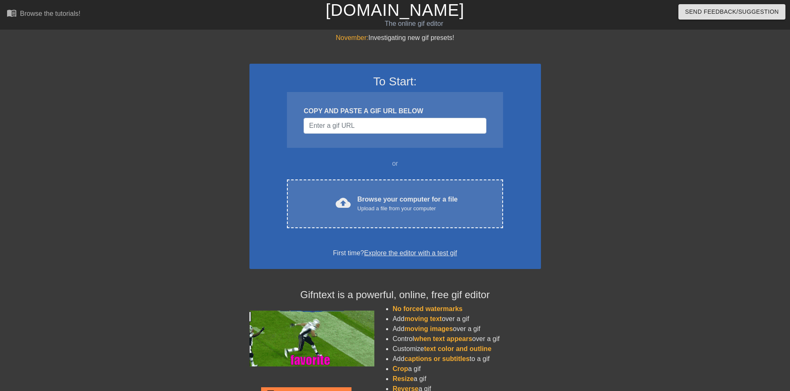 The height and width of the screenshot is (391, 790). Describe the element at coordinates (410, 253) in the screenshot. I see `a: Explore the editor with a test gif` at that location.